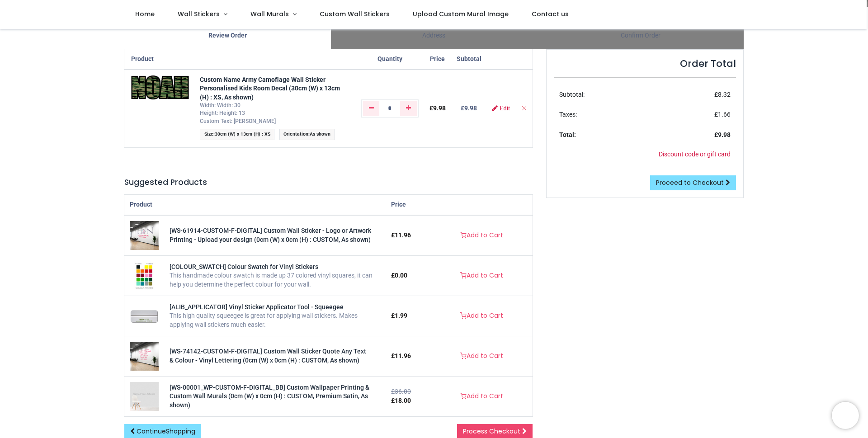 Image resolution: width=868 pixels, height=438 pixels. What do you see at coordinates (390, 58) in the screenshot?
I see `span: Quantity` at bounding box center [390, 58].